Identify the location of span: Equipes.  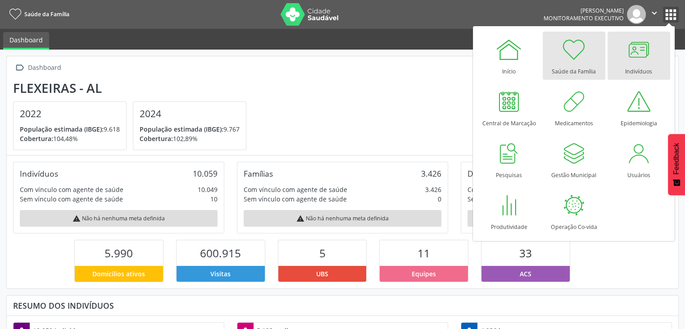
(424, 273).